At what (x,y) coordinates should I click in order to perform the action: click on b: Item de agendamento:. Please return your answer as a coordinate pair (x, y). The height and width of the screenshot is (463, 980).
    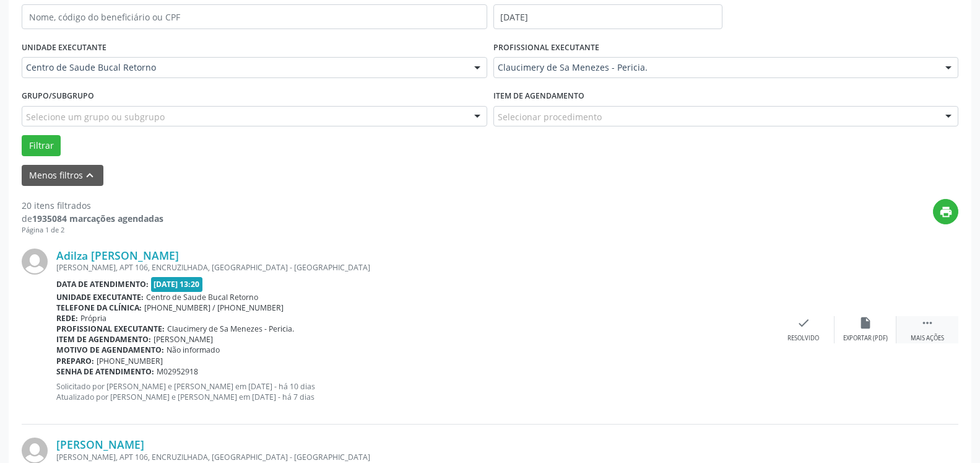
    Looking at the image, I should click on (103, 339).